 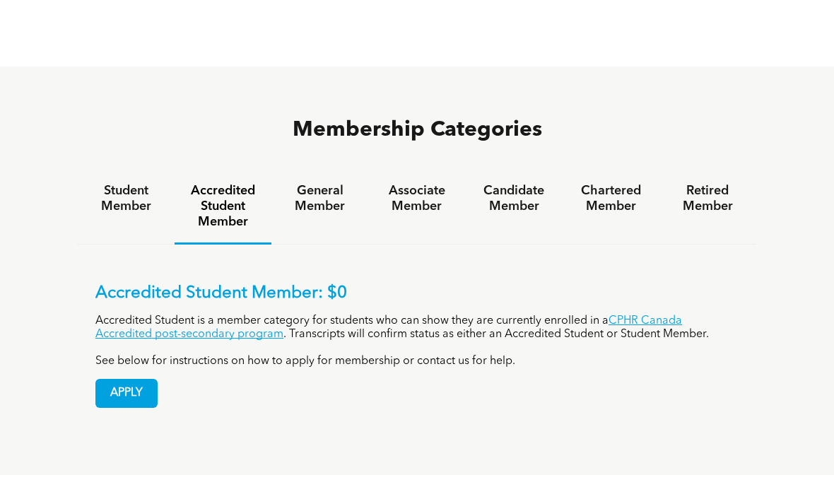 I want to click on h4: Chartered Member, so click(x=611, y=199).